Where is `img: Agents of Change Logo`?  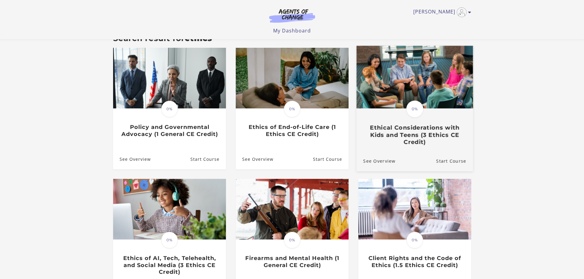 img: Agents of Change Logo is located at coordinates (292, 16).